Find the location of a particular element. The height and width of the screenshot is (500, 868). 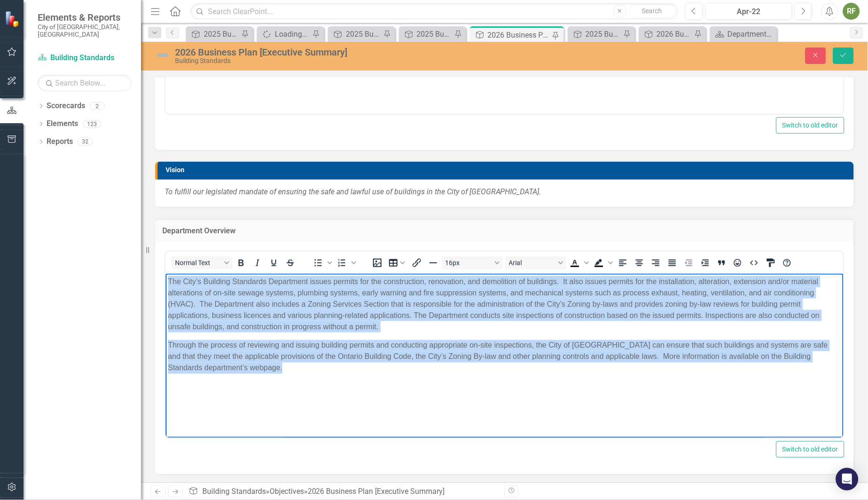

p: Through the process of reviewing and issuing building permits and conducting appropriate on-site ... is located at coordinates (338, 84).